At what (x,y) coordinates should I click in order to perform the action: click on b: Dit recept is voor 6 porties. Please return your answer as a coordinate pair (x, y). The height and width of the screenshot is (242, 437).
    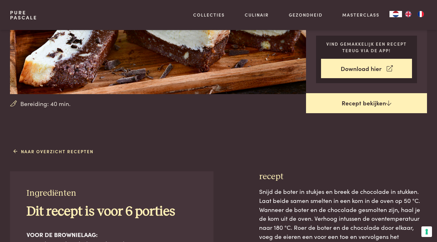
    Looking at the image, I should click on (101, 212).